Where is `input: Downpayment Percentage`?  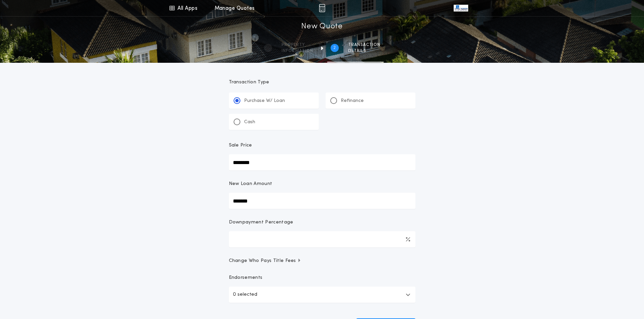
input: Downpayment Percentage is located at coordinates (322, 239).